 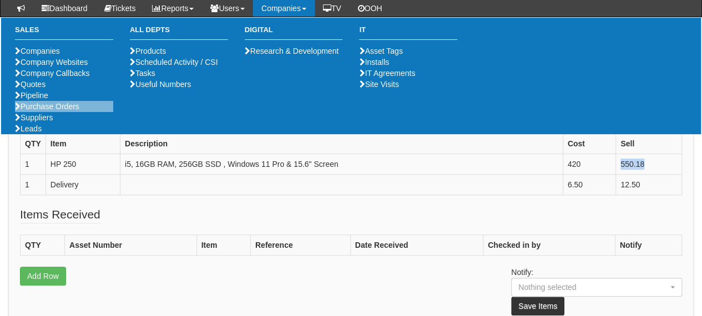 What do you see at coordinates (37, 51) in the screenshot?
I see `a: Companies` at bounding box center [37, 51].